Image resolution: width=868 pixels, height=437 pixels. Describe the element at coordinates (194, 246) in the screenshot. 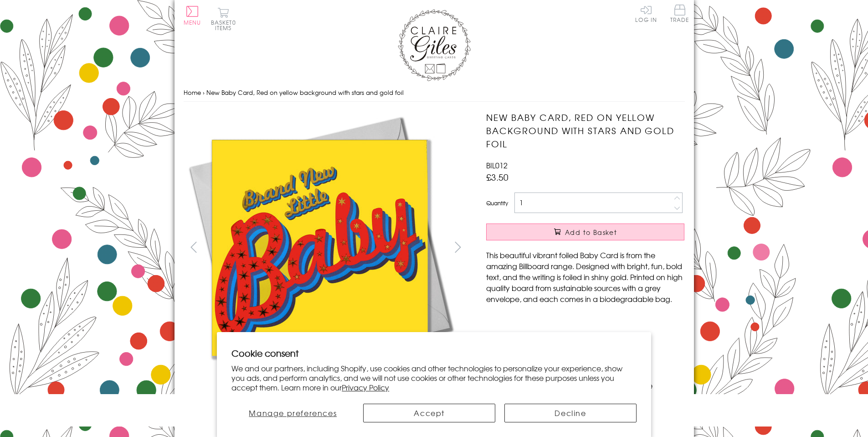

I see `button: prev` at that location.